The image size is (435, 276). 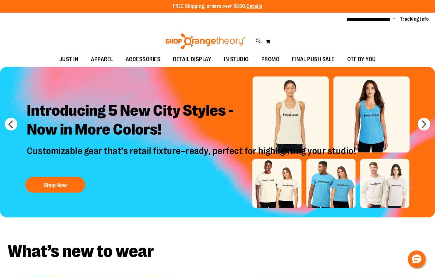 What do you see at coordinates (192, 158) in the screenshot?
I see `p: Customizable gear that’s retail fixture–ready, perfect for highlighting your studio!` at bounding box center [192, 158].